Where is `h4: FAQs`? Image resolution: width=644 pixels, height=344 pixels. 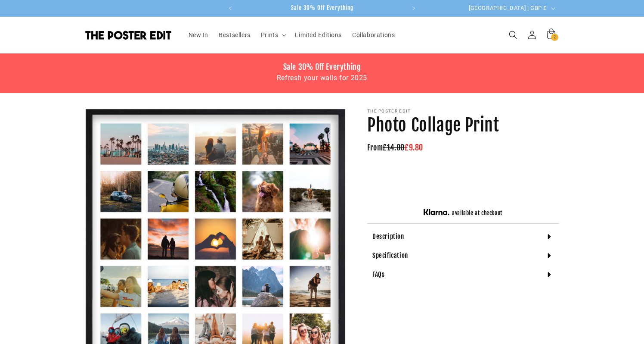 h4: FAQs is located at coordinates (379, 275).